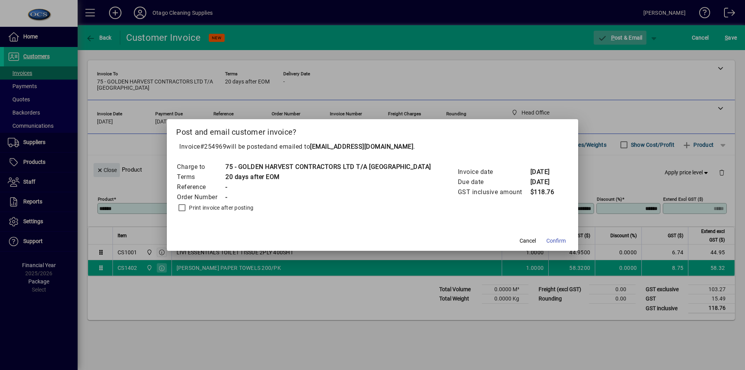 The width and height of the screenshot is (745, 370). Describe the element at coordinates (340, 146) in the screenshot. I see `span: and emailed to` at that location.